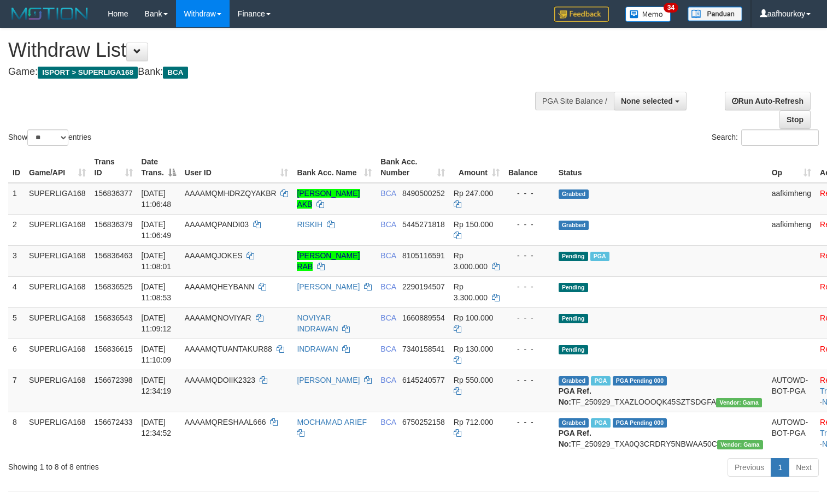  I want to click on img: Feedback.jpg, so click(582, 14).